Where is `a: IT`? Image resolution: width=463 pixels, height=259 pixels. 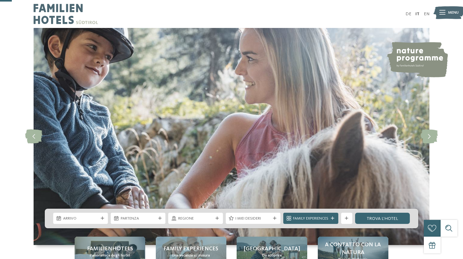
a: IT is located at coordinates (417, 14).